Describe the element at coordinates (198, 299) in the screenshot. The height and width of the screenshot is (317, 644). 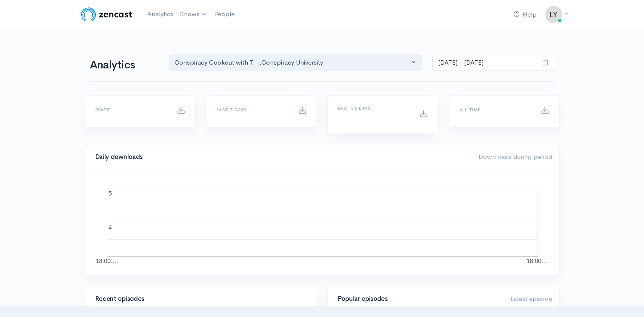
I see `h4: Recent episodes` at that location.